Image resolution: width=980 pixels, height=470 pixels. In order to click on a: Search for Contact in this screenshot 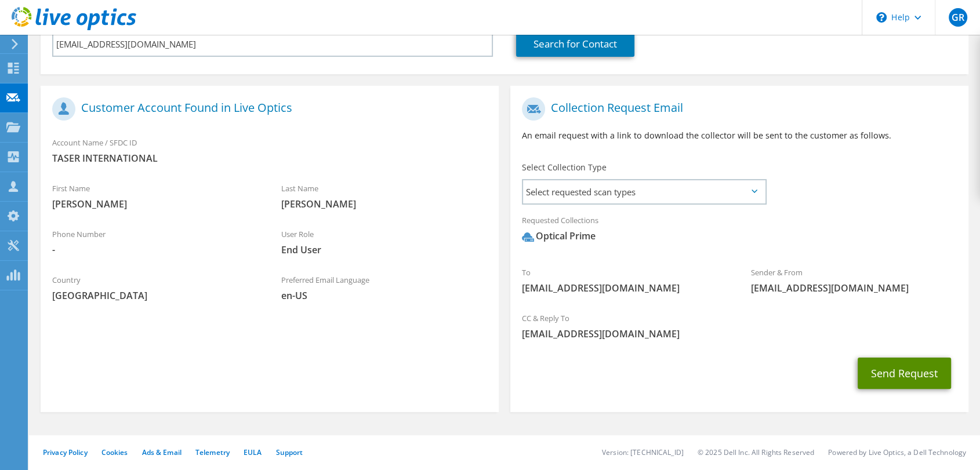, I will do `click(575, 44)`.